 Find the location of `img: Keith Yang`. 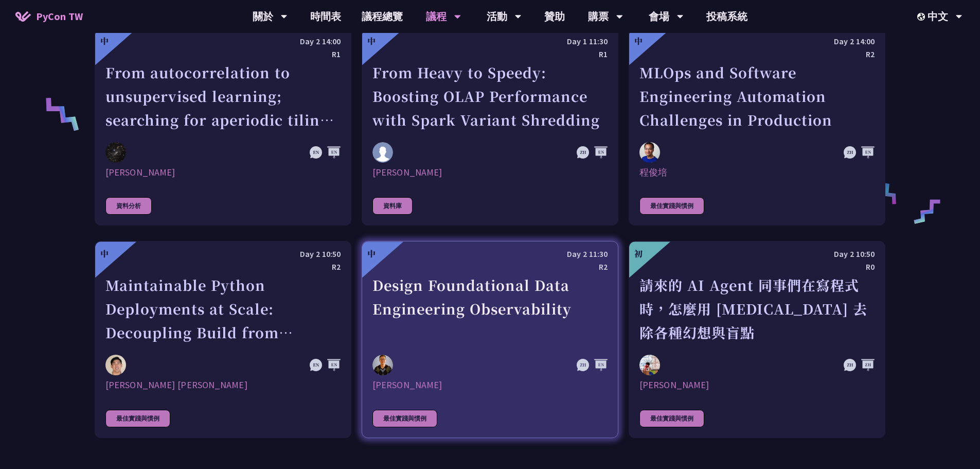

img: Keith Yang is located at coordinates (650, 365).